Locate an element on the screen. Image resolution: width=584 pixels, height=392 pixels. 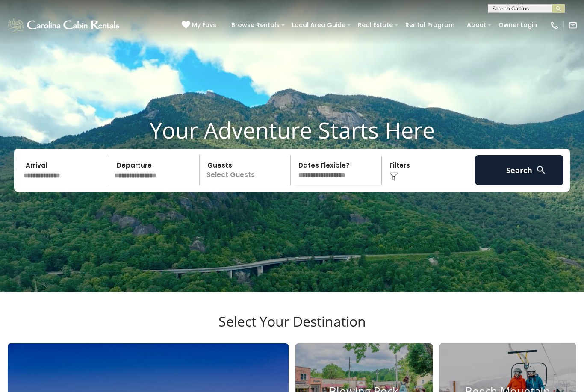
a: Local Area Guide is located at coordinates (319, 25).